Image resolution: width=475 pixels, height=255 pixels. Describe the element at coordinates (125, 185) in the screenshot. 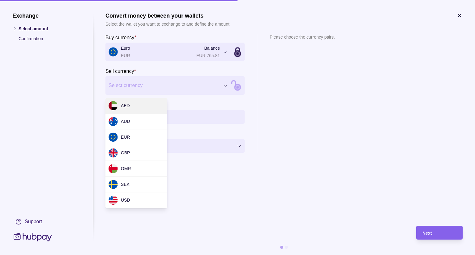

I see `span: SEK` at that location.